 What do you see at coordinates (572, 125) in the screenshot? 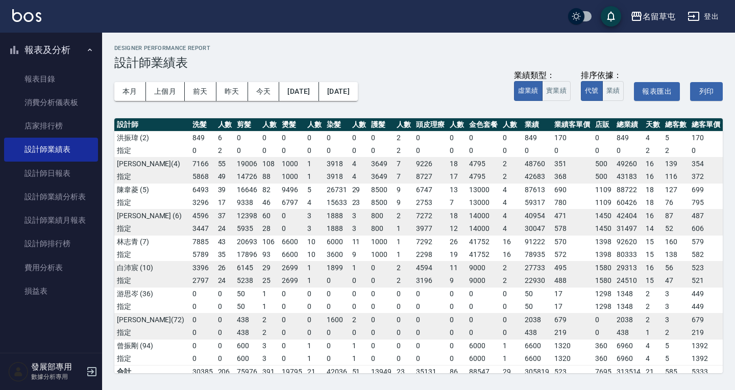
I see `th: 業績客單價` at bounding box center [572, 125].